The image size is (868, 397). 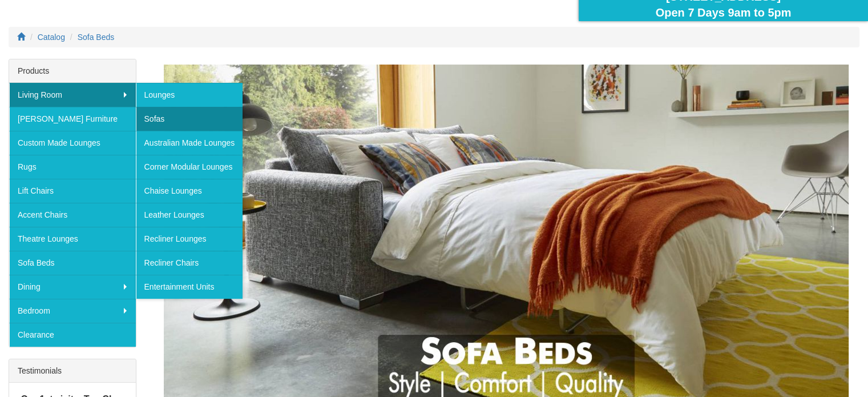 What do you see at coordinates (190, 263) in the screenshot?
I see `a: Recliner Chairs` at bounding box center [190, 263].